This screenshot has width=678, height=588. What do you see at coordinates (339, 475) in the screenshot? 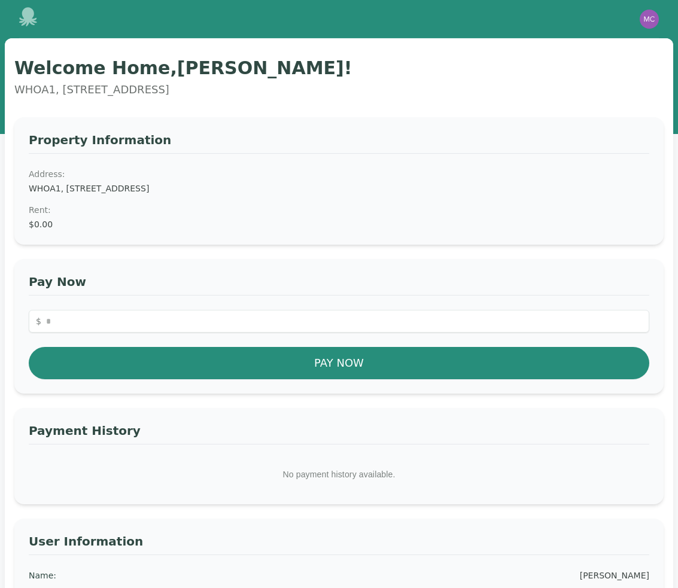
I see `p: No payment history available.` at bounding box center [339, 475].